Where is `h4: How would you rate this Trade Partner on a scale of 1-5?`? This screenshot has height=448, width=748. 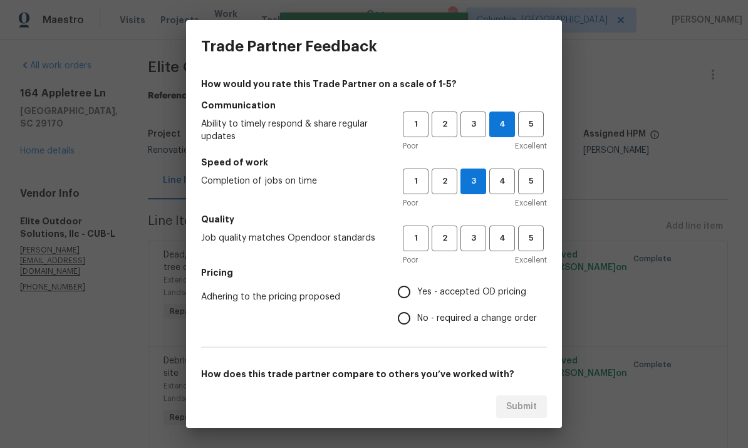
h4: How would you rate this Trade Partner on a scale of 1-5? is located at coordinates (374, 84).